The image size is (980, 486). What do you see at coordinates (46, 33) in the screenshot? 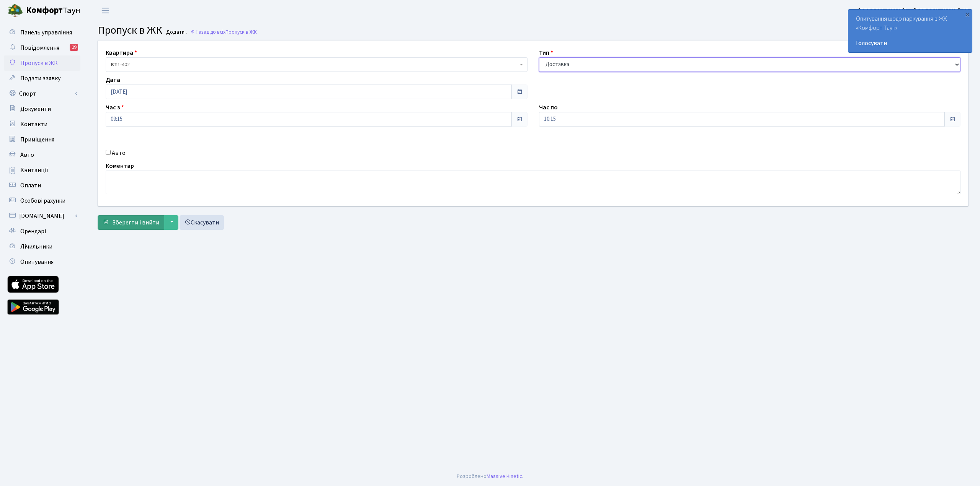
I see `span: Панель управління` at bounding box center [46, 33].